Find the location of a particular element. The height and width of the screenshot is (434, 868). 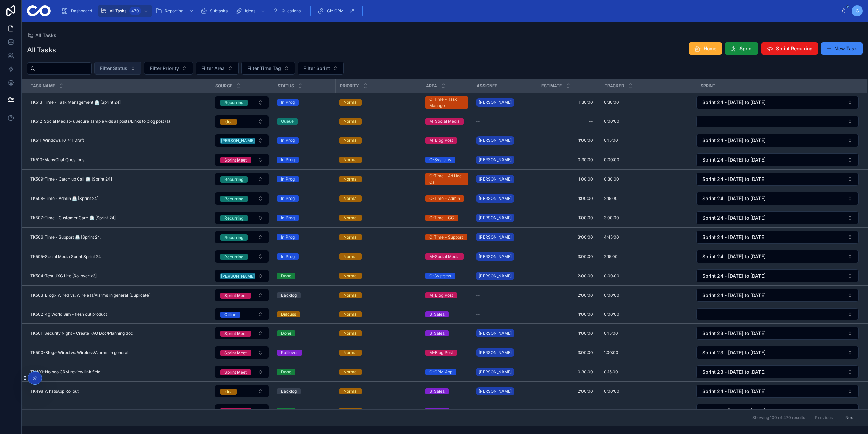

div: 470 is located at coordinates (135, 11).